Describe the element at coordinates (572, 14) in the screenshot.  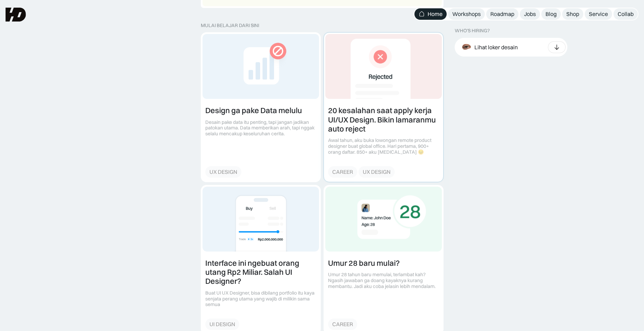
I see `div: Shop` at that location.